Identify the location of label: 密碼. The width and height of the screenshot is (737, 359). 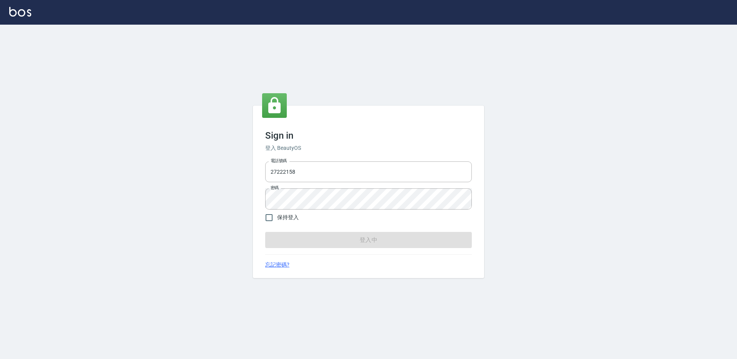
(275, 188).